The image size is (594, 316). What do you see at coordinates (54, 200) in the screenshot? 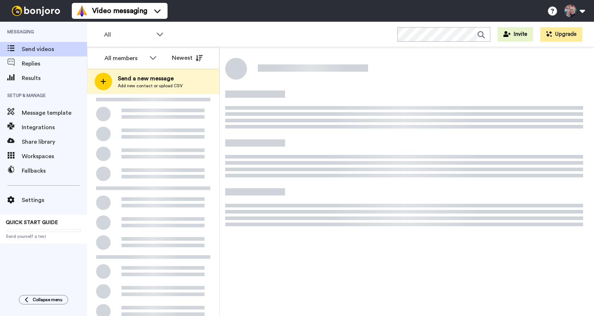
I see `span: Settings` at bounding box center [54, 200].